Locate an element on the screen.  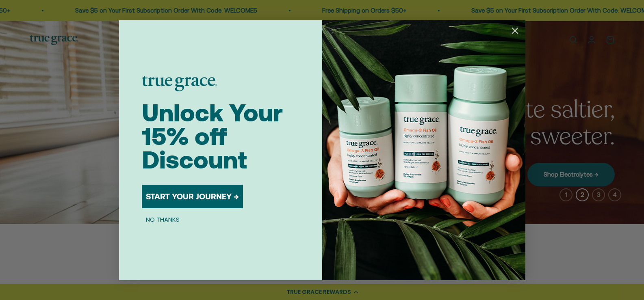
button: START YOUR JOURNEY → is located at coordinates (192, 197).